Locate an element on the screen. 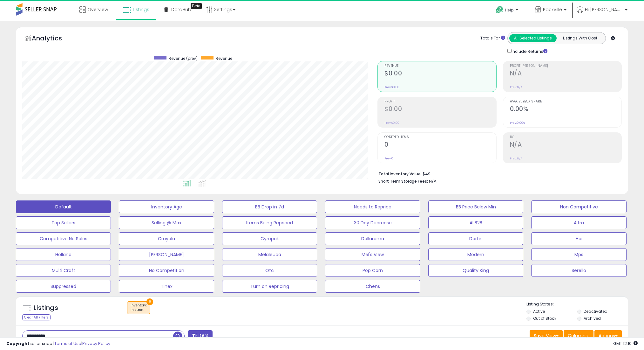  span: Profit is located at coordinates (440, 102).